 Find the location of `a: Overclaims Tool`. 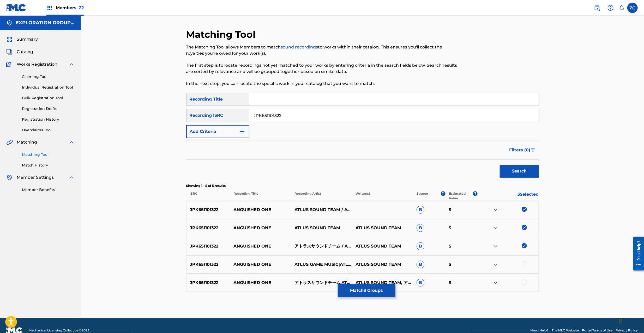

a: Overclaims Tool is located at coordinates (48, 130).